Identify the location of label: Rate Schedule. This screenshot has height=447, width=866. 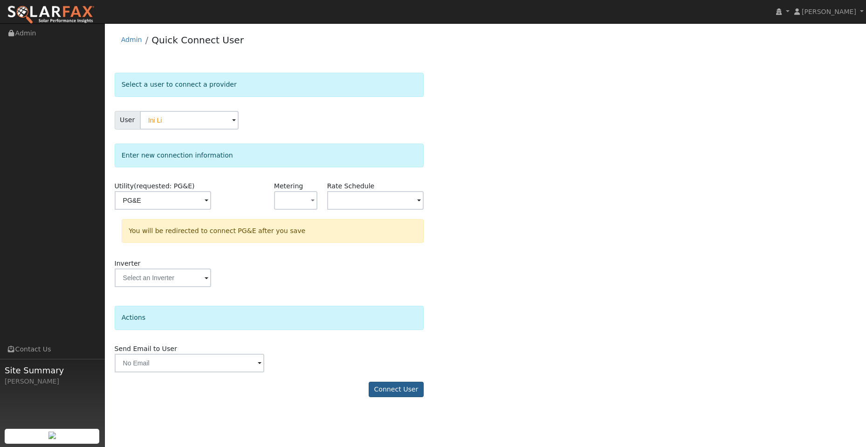
(351, 186).